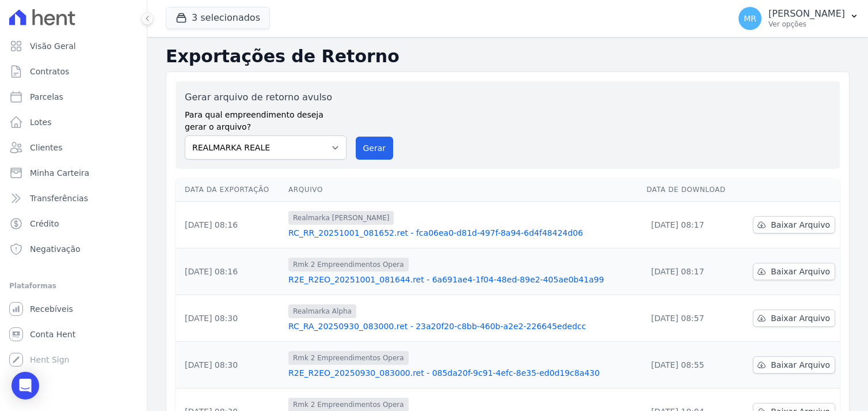 The image size is (868, 411). I want to click on th: Data de Download, so click(690, 189).